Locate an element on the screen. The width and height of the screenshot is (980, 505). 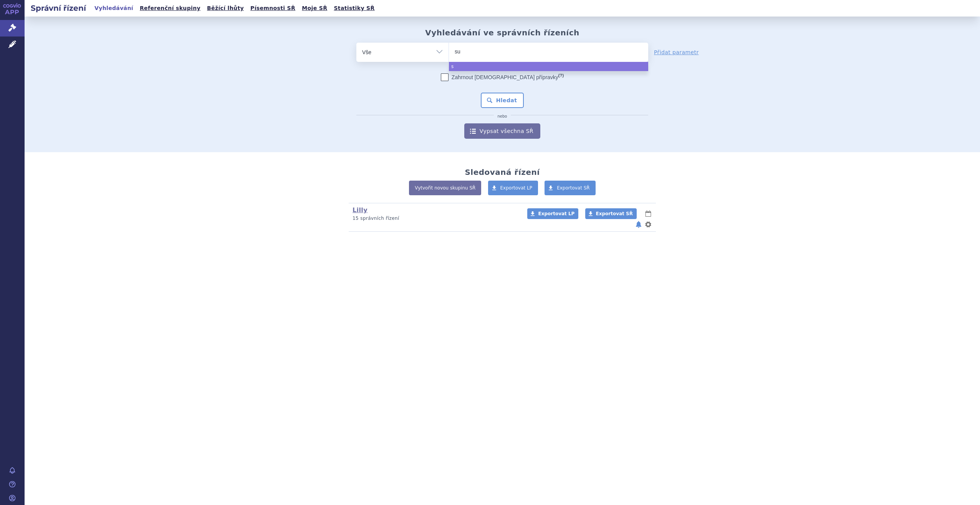
button: notifikace is located at coordinates (639, 224).